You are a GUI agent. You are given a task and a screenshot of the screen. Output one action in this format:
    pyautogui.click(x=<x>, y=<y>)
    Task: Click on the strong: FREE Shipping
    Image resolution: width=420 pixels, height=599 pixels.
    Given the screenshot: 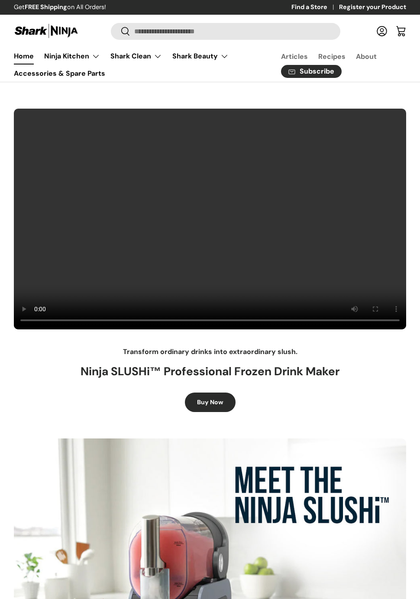 What is the action you would take?
    pyautogui.click(x=46, y=7)
    